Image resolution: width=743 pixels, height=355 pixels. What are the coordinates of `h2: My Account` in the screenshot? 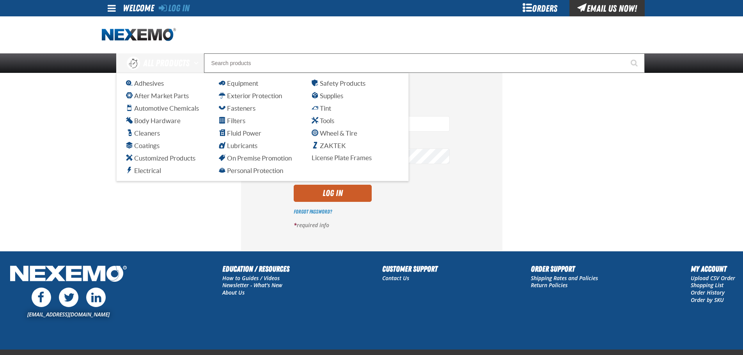 It's located at (713, 269).